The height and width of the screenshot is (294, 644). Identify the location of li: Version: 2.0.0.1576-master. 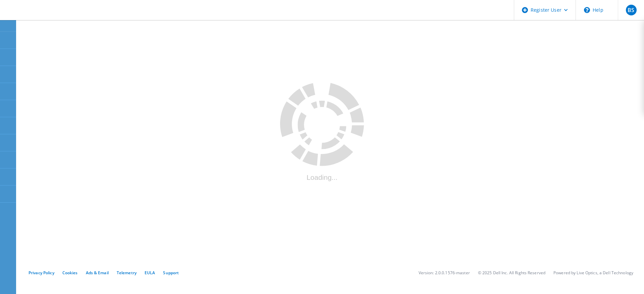
(444, 273).